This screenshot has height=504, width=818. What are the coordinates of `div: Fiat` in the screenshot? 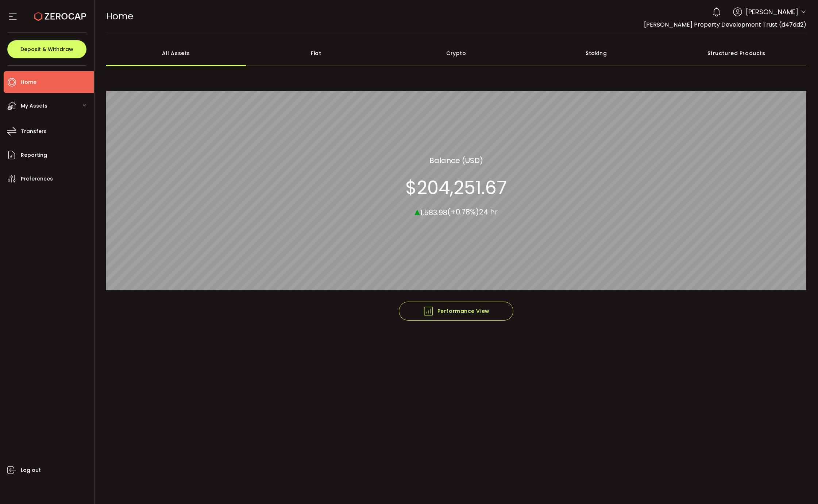 It's located at (316, 53).